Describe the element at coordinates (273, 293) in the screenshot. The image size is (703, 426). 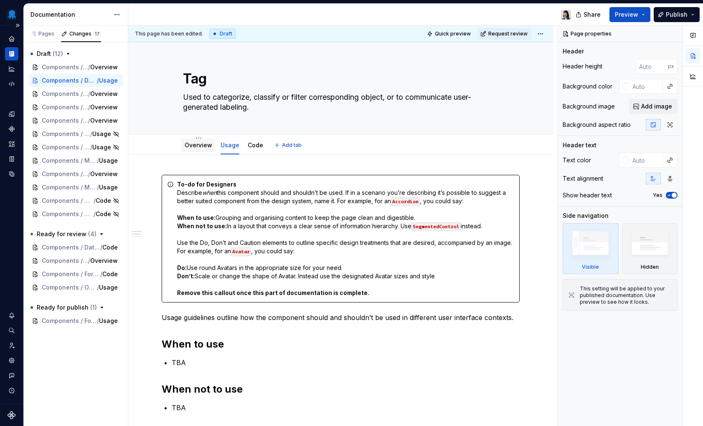
I see `strong: Remove this callout once this part of documentation is complete.` at that location.